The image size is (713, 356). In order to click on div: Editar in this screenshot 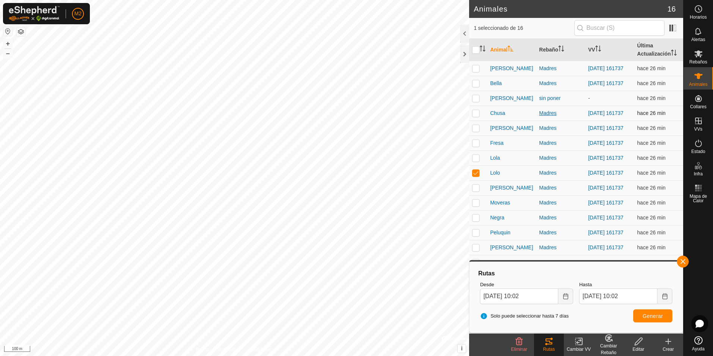, I will do `click(639, 349)`.